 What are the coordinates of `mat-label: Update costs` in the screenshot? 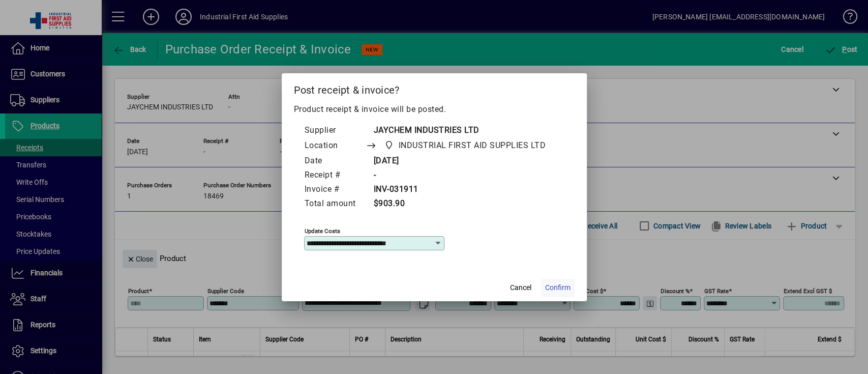 It's located at (323, 231).